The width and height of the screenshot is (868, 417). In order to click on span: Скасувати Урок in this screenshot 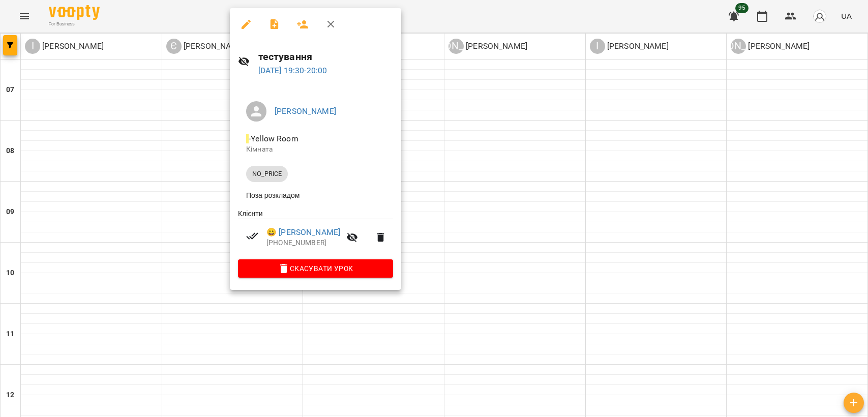, I will do `click(315, 269)`.